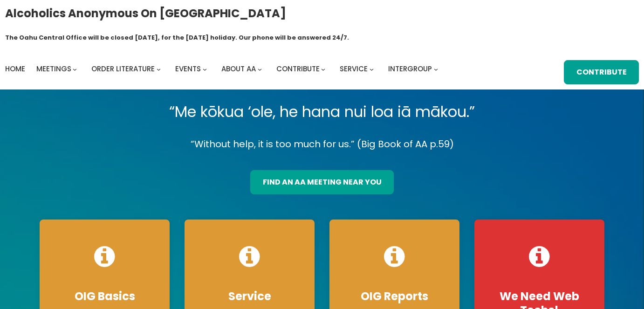  I want to click on span: About AA, so click(239, 69).